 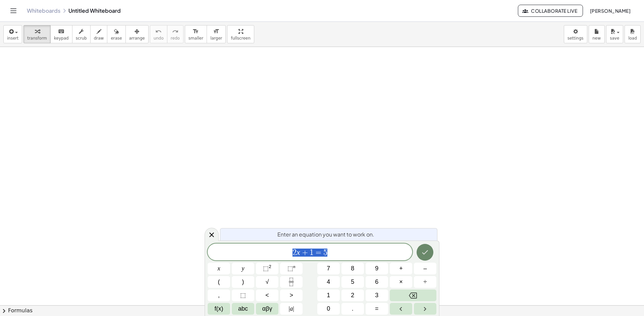 I want to click on button: Left arrow, so click(x=401, y=309).